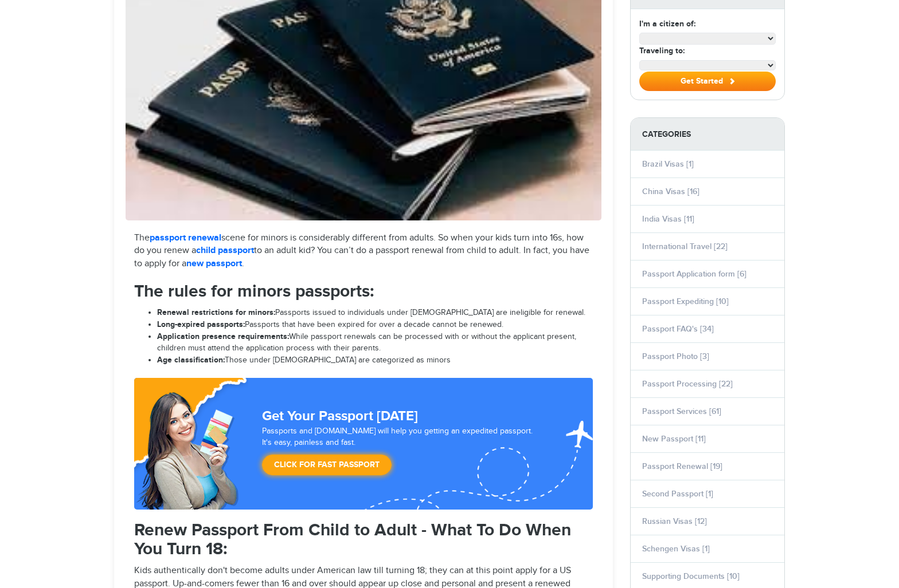 This screenshot has width=899, height=588. I want to click on strong: The rules for minors passports:, so click(254, 291).